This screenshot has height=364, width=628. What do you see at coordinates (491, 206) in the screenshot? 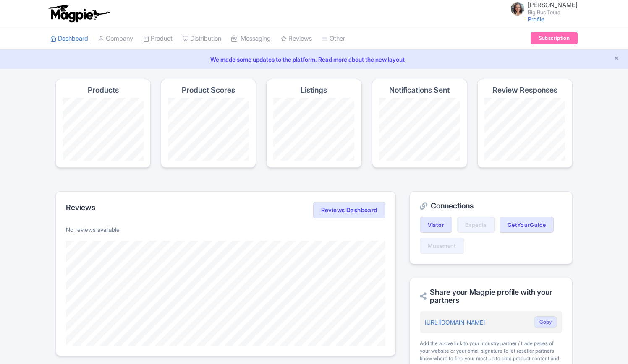
I see `h2: Connections` at bounding box center [491, 206].